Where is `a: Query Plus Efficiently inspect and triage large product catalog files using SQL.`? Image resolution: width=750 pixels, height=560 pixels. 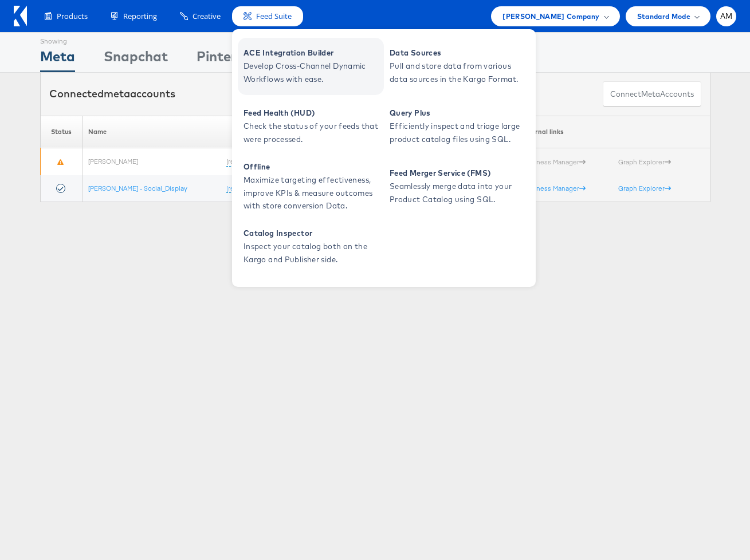 a: Query Plus Efficiently inspect and triage large product catalog files using SQL. is located at coordinates (457, 127).